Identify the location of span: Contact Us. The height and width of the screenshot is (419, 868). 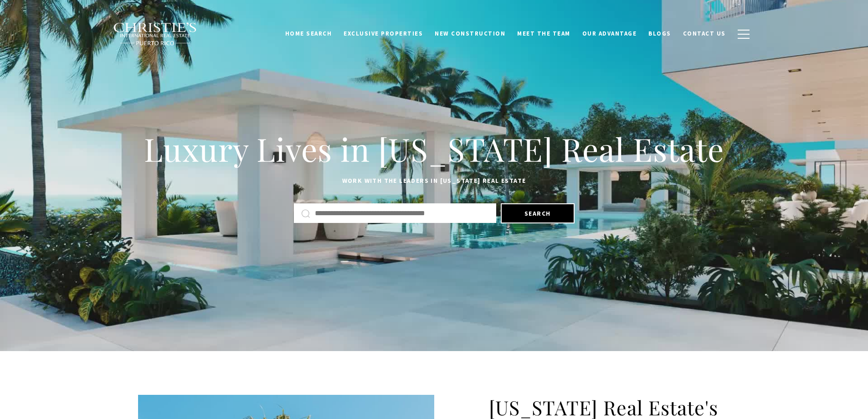
(705, 33).